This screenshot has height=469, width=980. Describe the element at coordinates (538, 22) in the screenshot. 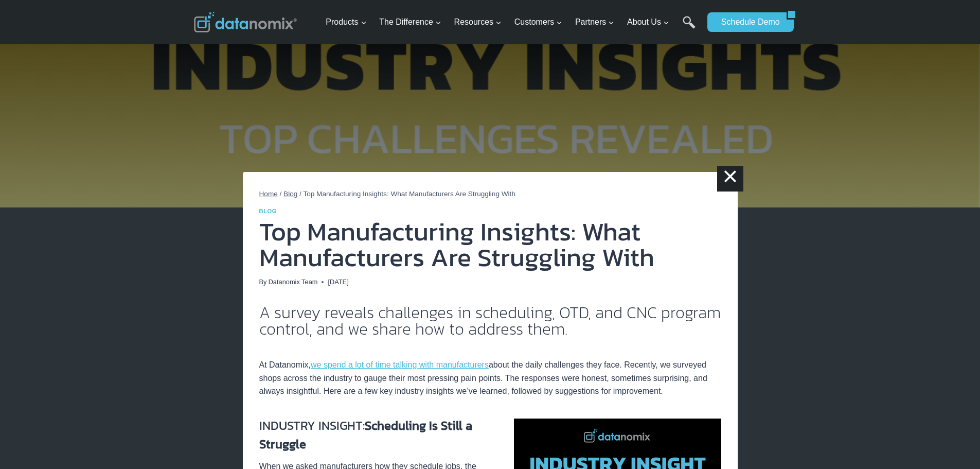

I see `span: Customers` at that location.